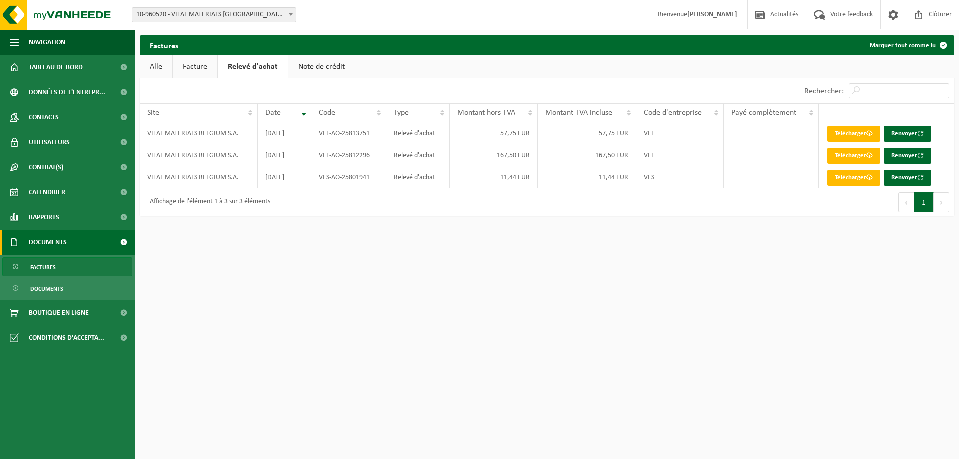 Image resolution: width=959 pixels, height=459 pixels. I want to click on td: VEL-AO-25812296, so click(349, 155).